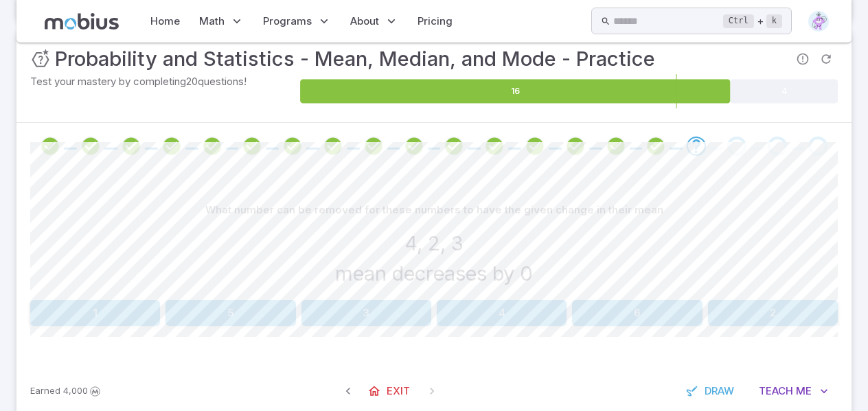 Image resolution: width=868 pixels, height=411 pixels. Describe the element at coordinates (432, 392) in the screenshot. I see `span: On Latest Question` at that location.